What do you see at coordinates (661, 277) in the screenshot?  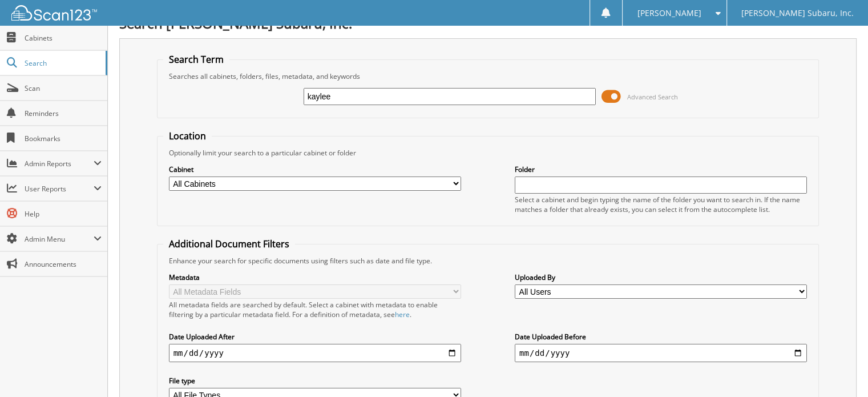 I see `label: Uploaded By` at bounding box center [661, 277].